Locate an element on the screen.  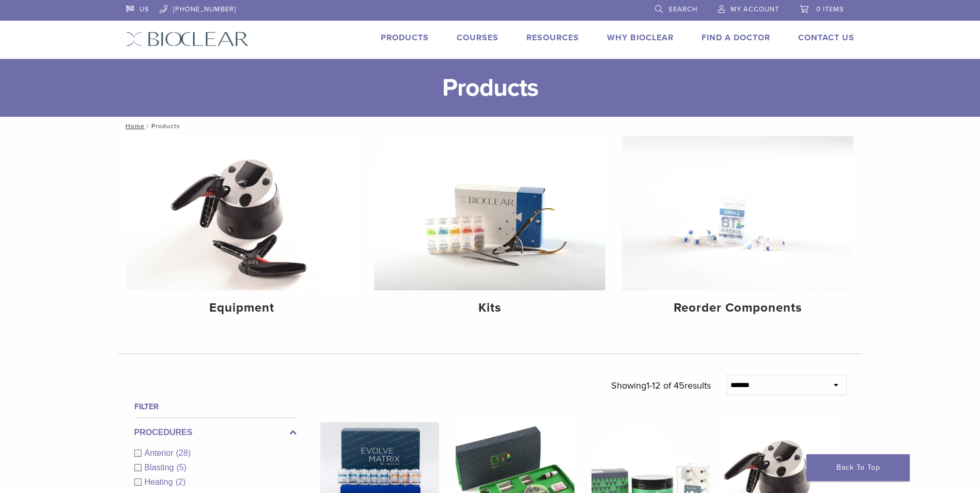
p: Showing results is located at coordinates (661, 385).